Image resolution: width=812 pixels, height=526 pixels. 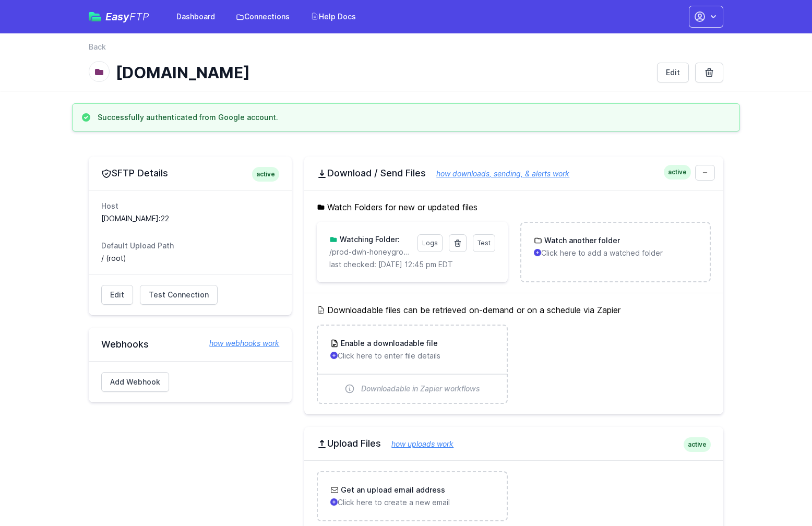 I want to click on p: Click here to add a watched folder, so click(x=616, y=253).